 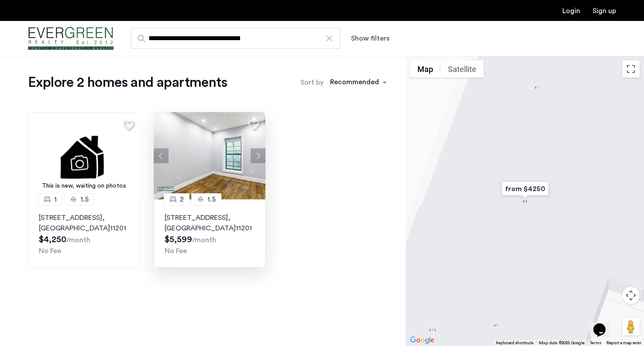 What do you see at coordinates (631, 295) in the screenshot?
I see `button: Map camera controls` at bounding box center [631, 295].